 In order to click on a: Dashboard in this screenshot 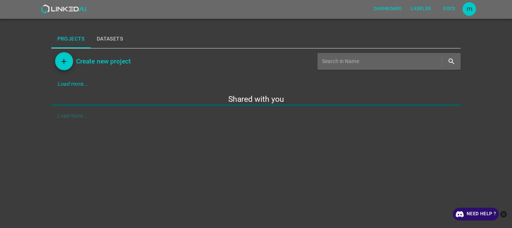, I will do `click(388, 9)`.